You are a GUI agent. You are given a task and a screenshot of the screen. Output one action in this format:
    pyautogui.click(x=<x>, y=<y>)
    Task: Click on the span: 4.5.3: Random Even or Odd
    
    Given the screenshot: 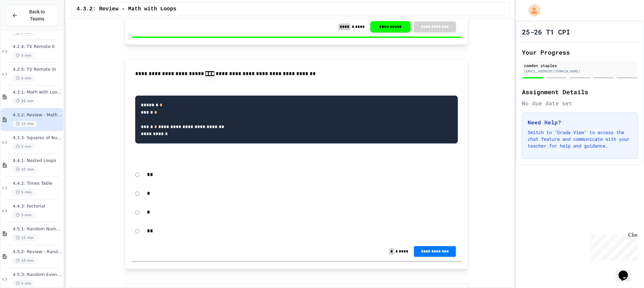 What is the action you would take?
    pyautogui.click(x=37, y=275)
    